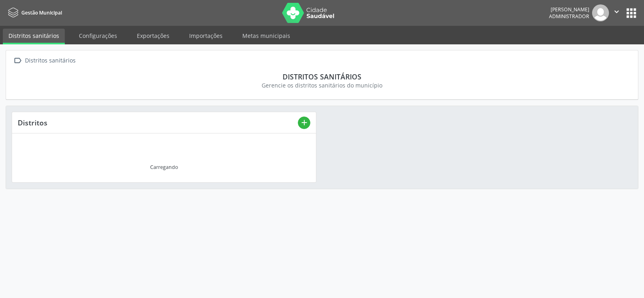 This screenshot has width=644, height=298. I want to click on span: Administrador, so click(570, 16).